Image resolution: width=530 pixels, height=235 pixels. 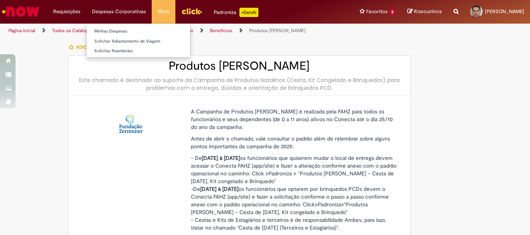 What do you see at coordinates (22, 31) in the screenshot?
I see `a: Página inicial` at bounding box center [22, 31].